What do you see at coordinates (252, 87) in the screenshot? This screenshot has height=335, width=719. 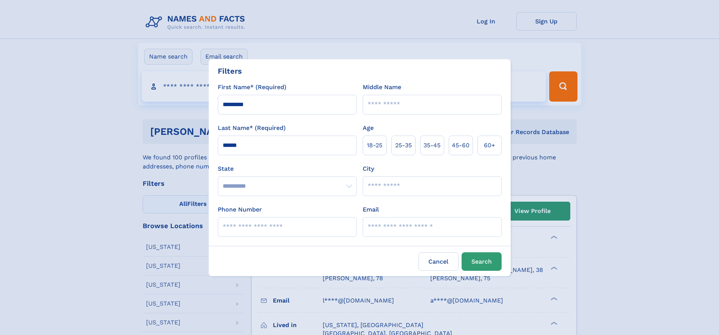 I see `label: First Name* (Required)` at bounding box center [252, 87].